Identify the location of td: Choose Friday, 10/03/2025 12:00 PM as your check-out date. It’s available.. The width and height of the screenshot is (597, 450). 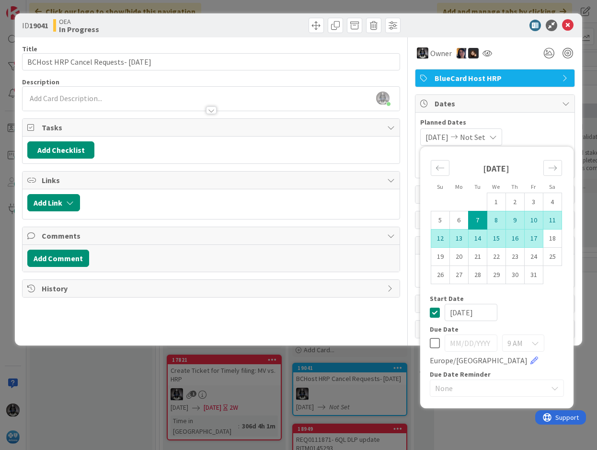
(534, 202).